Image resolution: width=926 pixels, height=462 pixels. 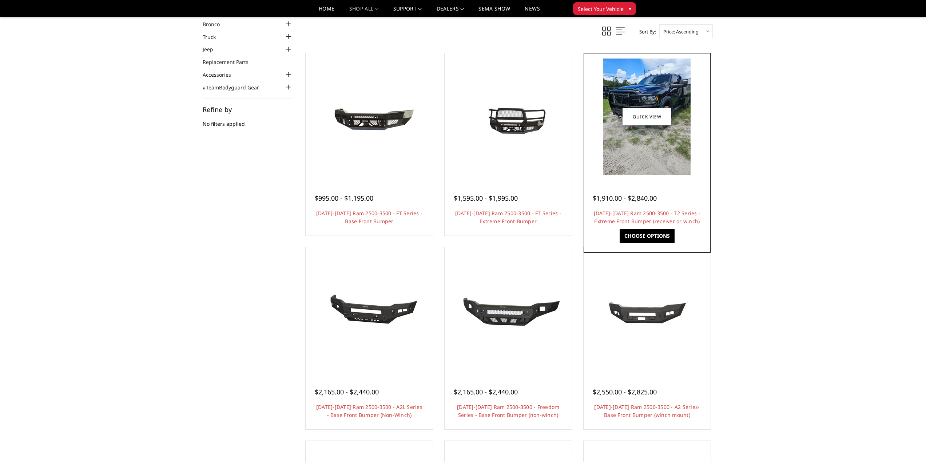 What do you see at coordinates (625, 392) in the screenshot?
I see `span: $2,550.00 - $2,825.00` at bounding box center [625, 392].